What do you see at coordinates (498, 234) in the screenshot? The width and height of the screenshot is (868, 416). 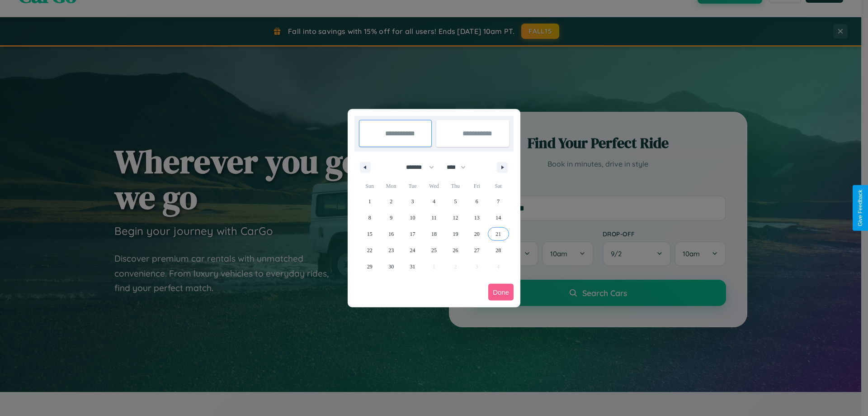 I see `span: 21` at bounding box center [498, 234].